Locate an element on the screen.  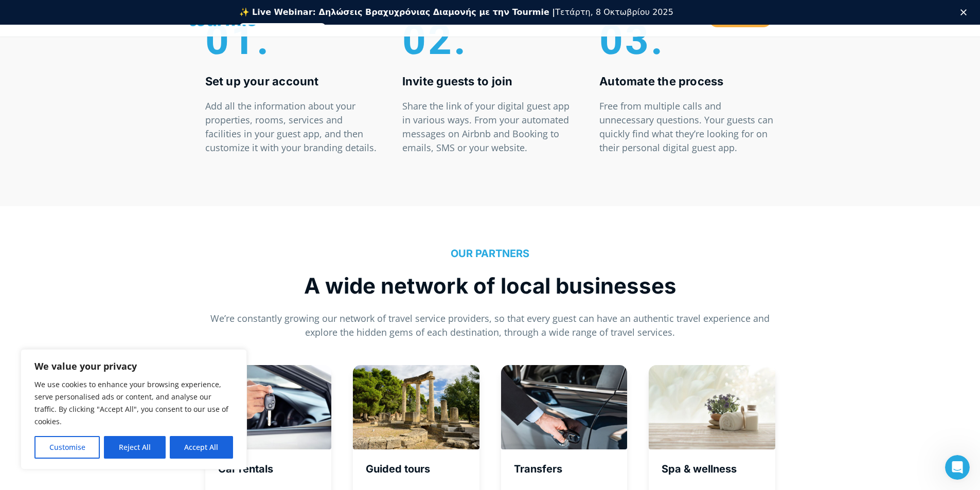
div: Invite guests to join is located at coordinates (490, 81).